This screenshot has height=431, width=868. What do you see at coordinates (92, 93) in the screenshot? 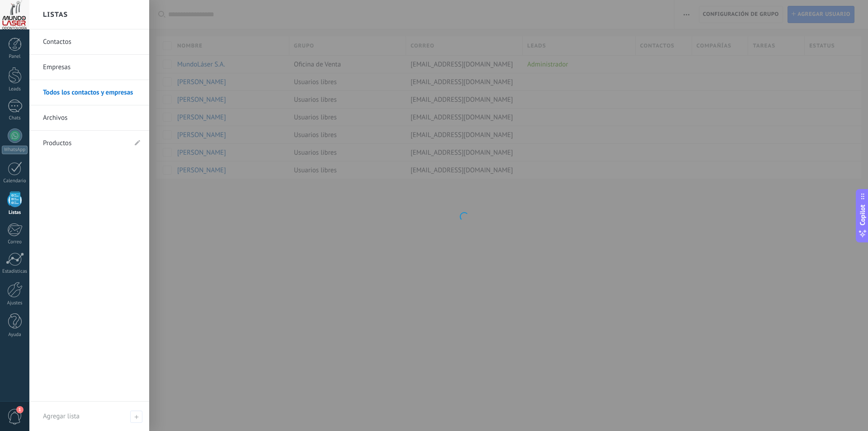
I see `a: Todos los contactos y empresas` at bounding box center [92, 93].